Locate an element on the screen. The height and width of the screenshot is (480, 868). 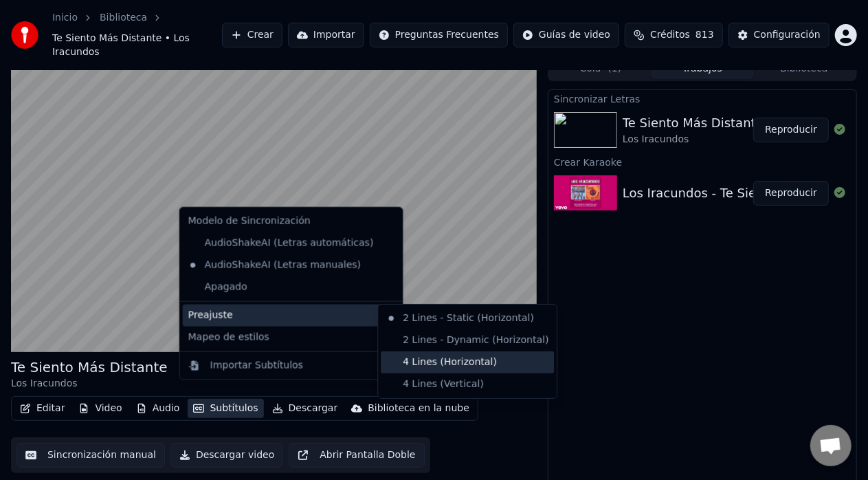
button: Descargar video is located at coordinates (227, 456).